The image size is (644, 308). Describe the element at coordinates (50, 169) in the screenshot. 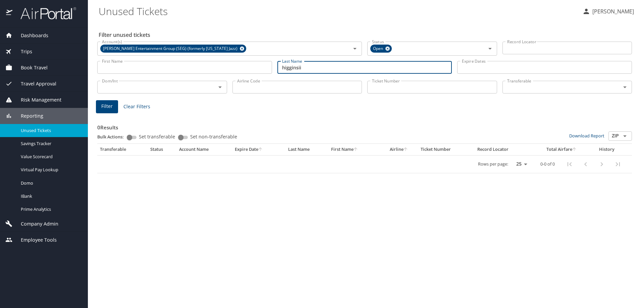

I see `span: Virtual Pay Lookup` at that location.